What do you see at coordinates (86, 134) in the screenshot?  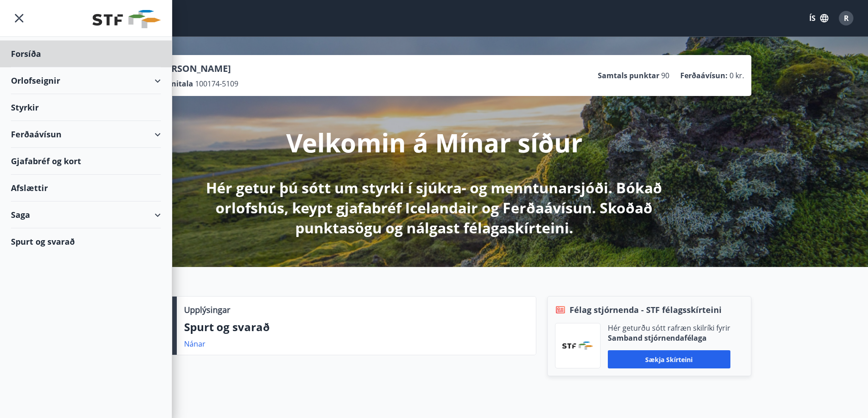 I see `div: Ferðaávísun` at bounding box center [86, 134].